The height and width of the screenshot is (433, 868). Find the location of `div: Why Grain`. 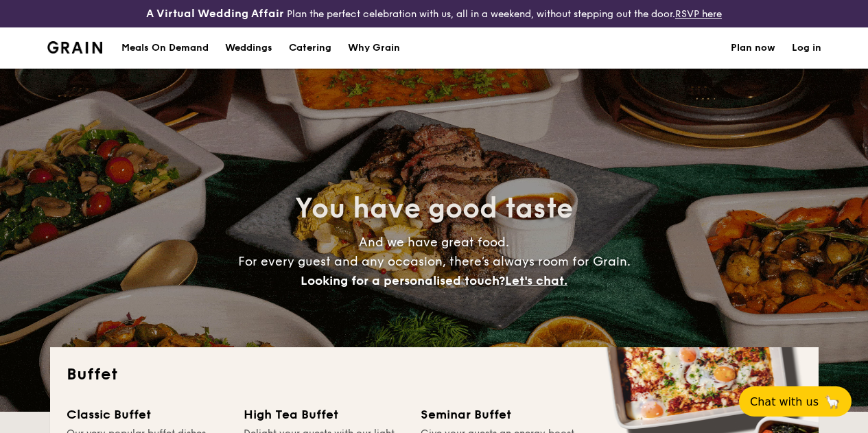

div: Why Grain is located at coordinates (374, 48).